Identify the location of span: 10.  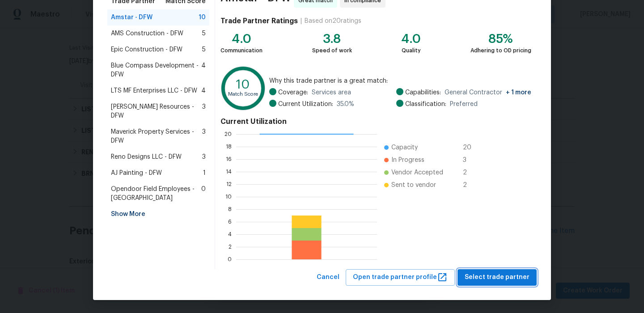
(202, 17).